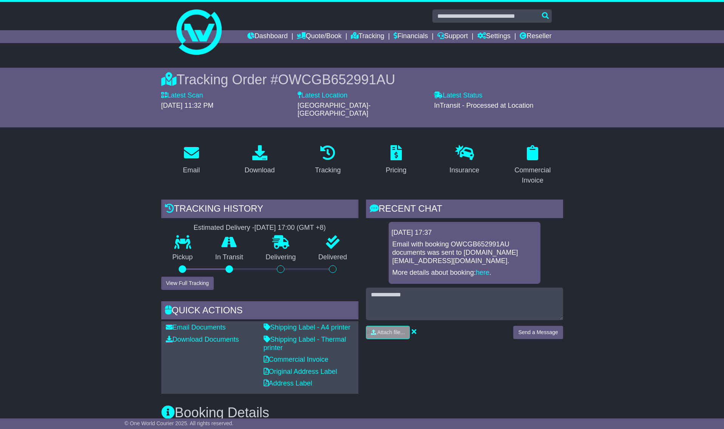 This screenshot has height=429, width=724. Describe the element at coordinates (191, 170) in the screenshot. I see `div: Email` at that location.